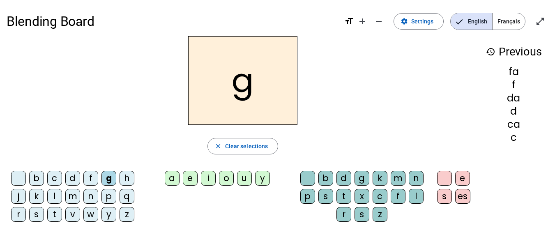 This screenshot has width=555, height=246. Describe the element at coordinates (513, 124) in the screenshot. I see `div: ca` at that location.